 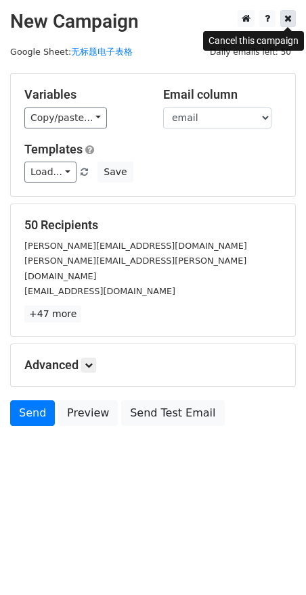 I want to click on a: 无标题电子表格, so click(x=102, y=51).